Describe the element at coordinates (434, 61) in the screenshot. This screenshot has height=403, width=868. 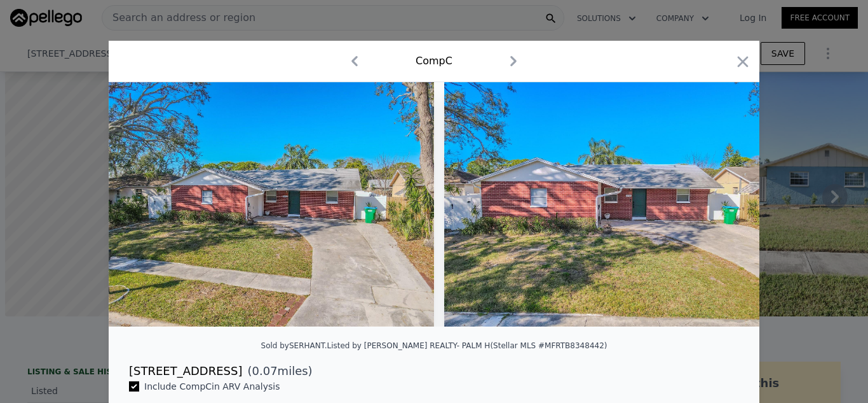
I see `div: Comp C` at that location.